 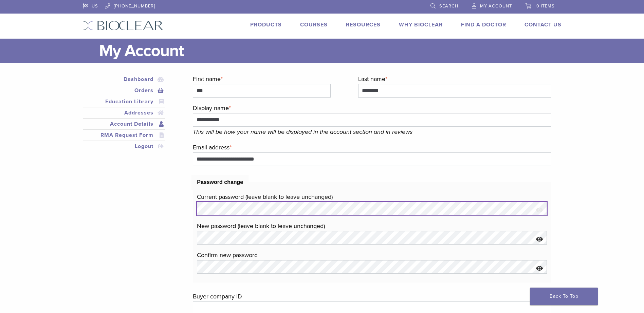 I want to click on a: Find A Doctor, so click(x=483, y=25).